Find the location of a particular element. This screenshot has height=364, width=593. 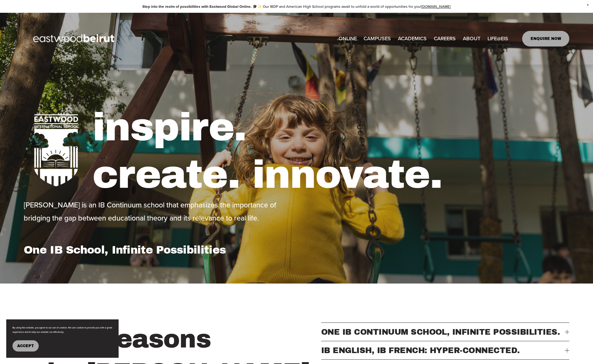

a: ENQUIRE NOW is located at coordinates (546, 39).